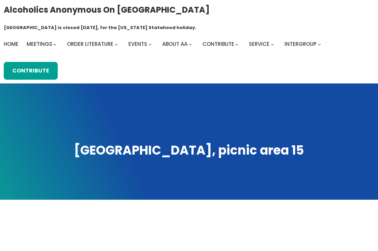 The width and height of the screenshot is (378, 251). I want to click on span: Home, so click(11, 44).